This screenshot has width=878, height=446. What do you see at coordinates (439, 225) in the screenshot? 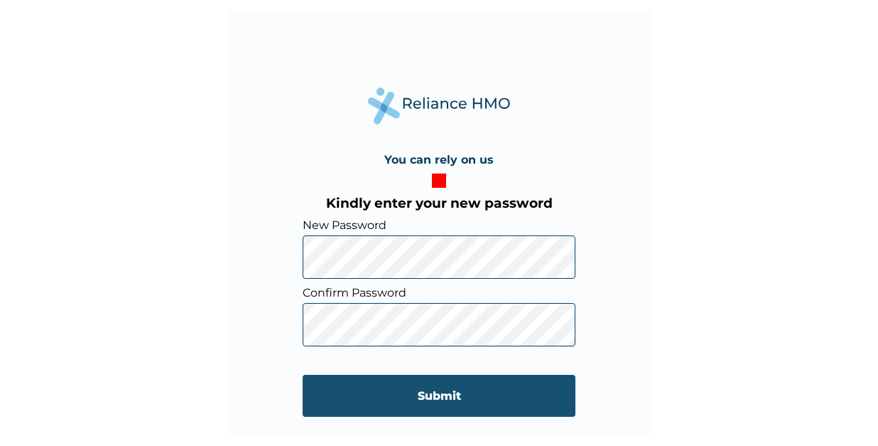
I see `label: New Password` at bounding box center [439, 225].